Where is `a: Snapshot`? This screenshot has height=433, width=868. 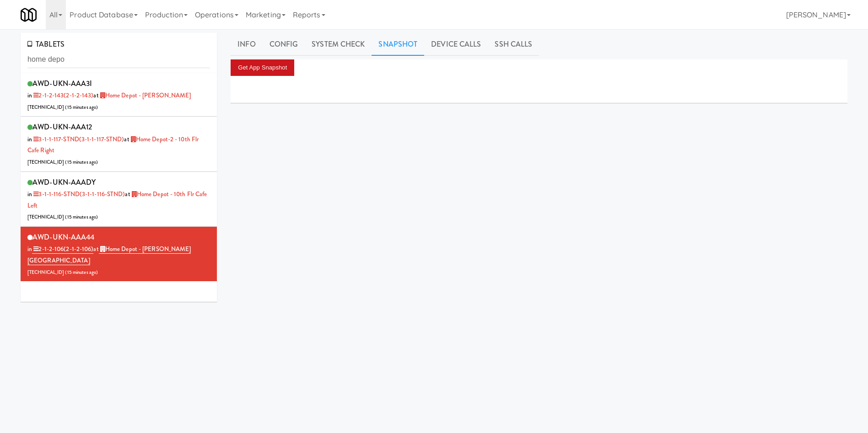 a: Snapshot is located at coordinates (397, 44).